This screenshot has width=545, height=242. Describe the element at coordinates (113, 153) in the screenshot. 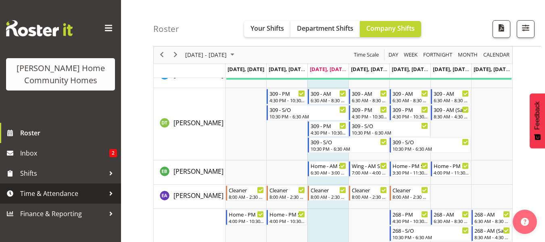

I see `span: 2` at that location.